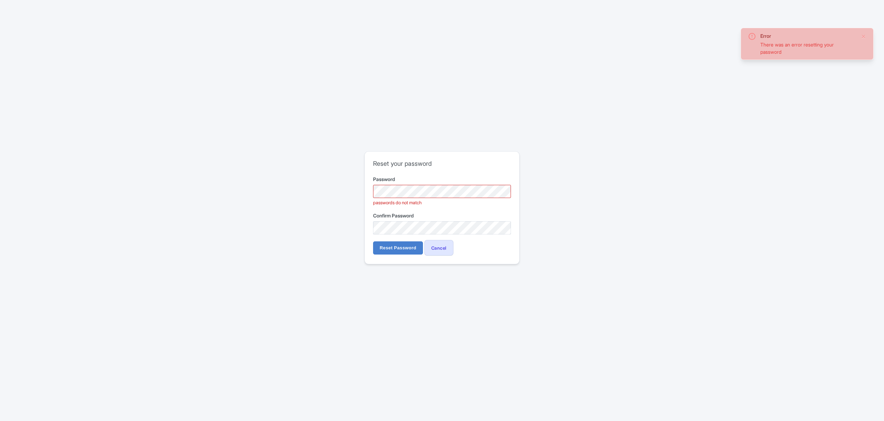  What do you see at coordinates (442, 179) in the screenshot?
I see `label: Password` at bounding box center [442, 179].